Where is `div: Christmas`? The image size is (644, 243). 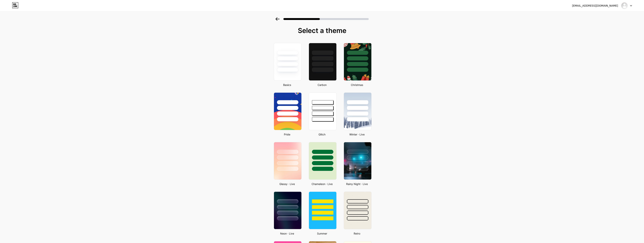 div: Christmas is located at coordinates (357, 85).